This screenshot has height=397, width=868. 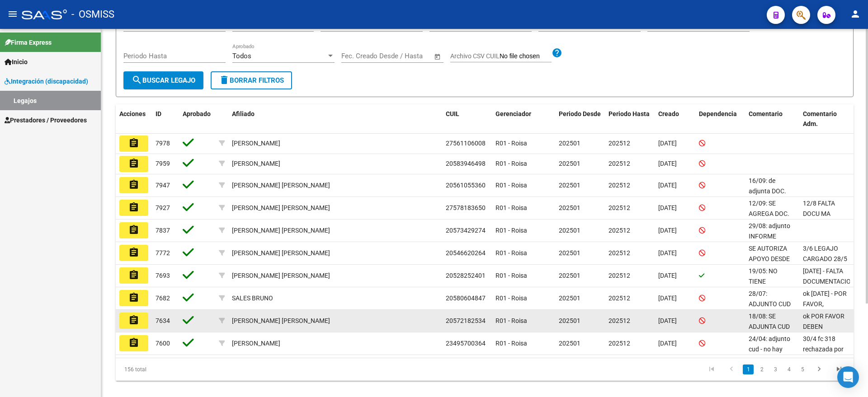 I want to click on span: Aprobado, so click(x=196, y=114).